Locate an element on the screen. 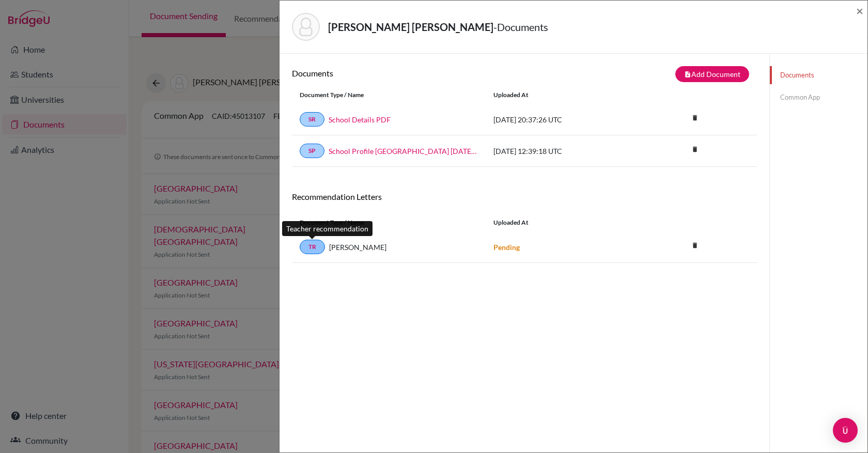 Image resolution: width=868 pixels, height=453 pixels. div: Open Intercom Messenger is located at coordinates (845, 430).